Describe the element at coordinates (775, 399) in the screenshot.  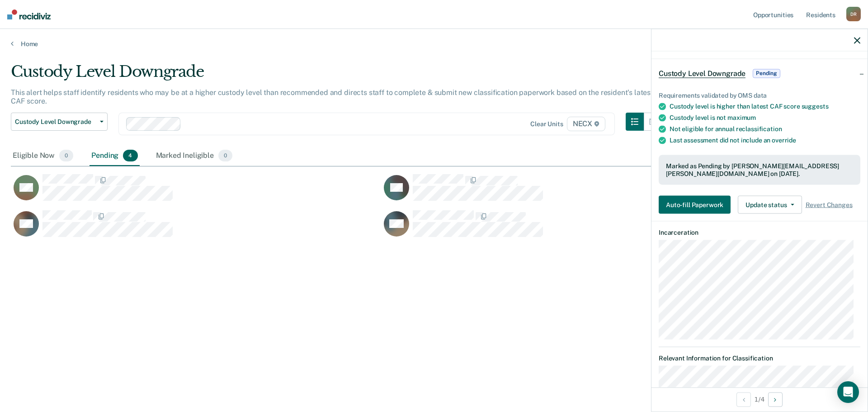
I see `button: Next Opportunity` at that location.